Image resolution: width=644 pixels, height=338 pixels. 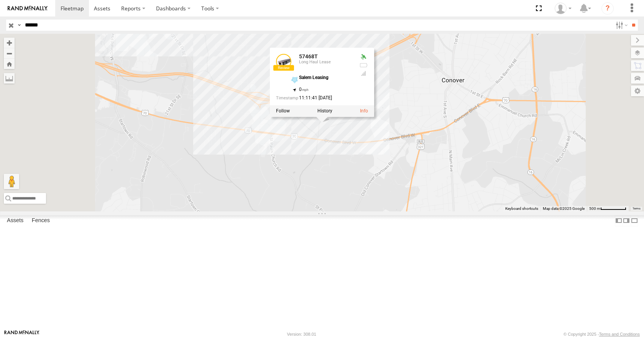 I want to click on label: Dock Summary Table to the Left, so click(x=619, y=221).